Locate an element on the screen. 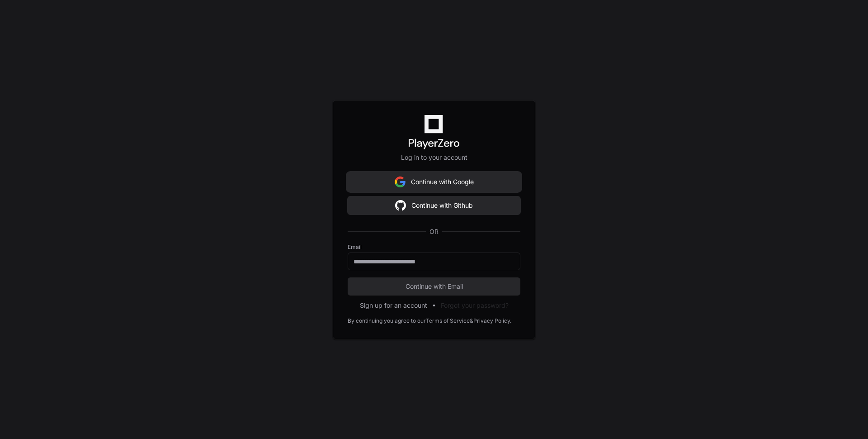 This screenshot has height=439, width=868. div: By continuing you agree to our is located at coordinates (387, 321).